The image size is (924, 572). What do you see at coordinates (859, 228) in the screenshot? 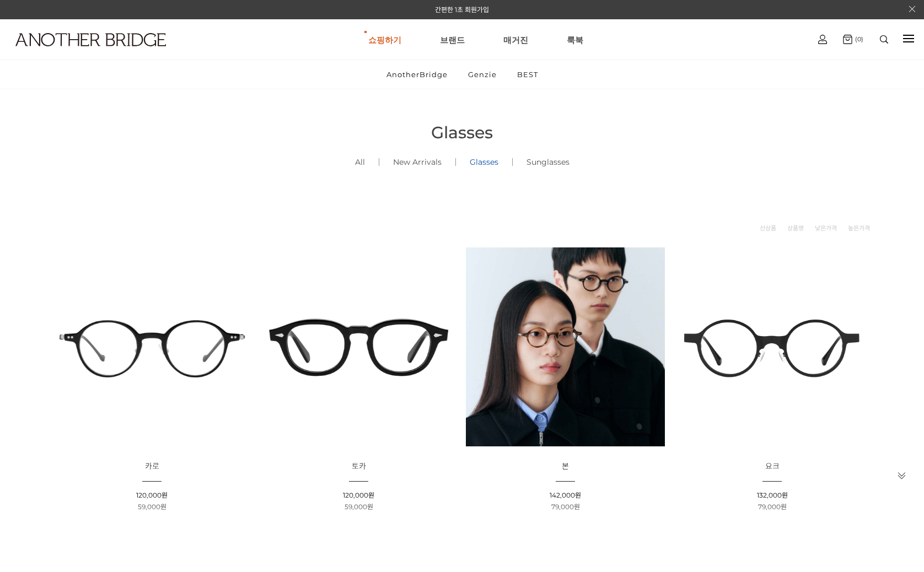
I see `a: 높은가격` at bounding box center [859, 228].